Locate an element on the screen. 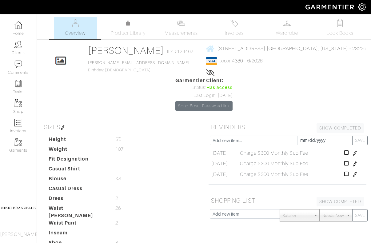  dt: Casual Dress is located at coordinates (77, 190).